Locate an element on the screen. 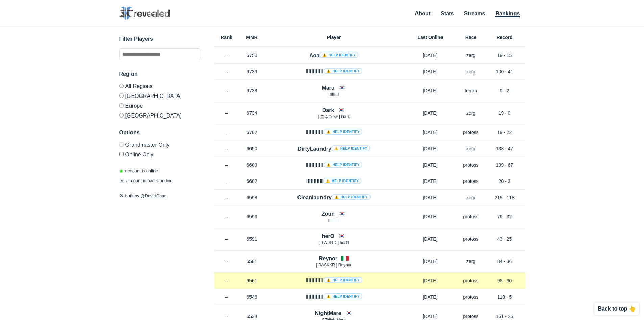 The width and height of the screenshot is (644, 320). p: 6734 is located at coordinates (252, 113).